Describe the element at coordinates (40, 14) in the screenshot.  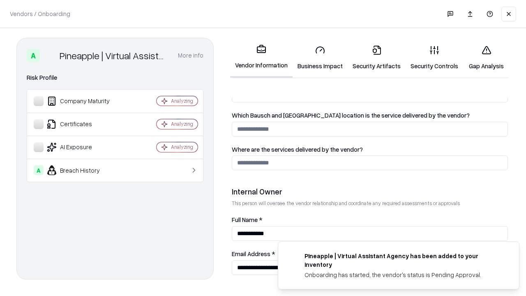
I see `p: Vendors / Onboarding` at that location.